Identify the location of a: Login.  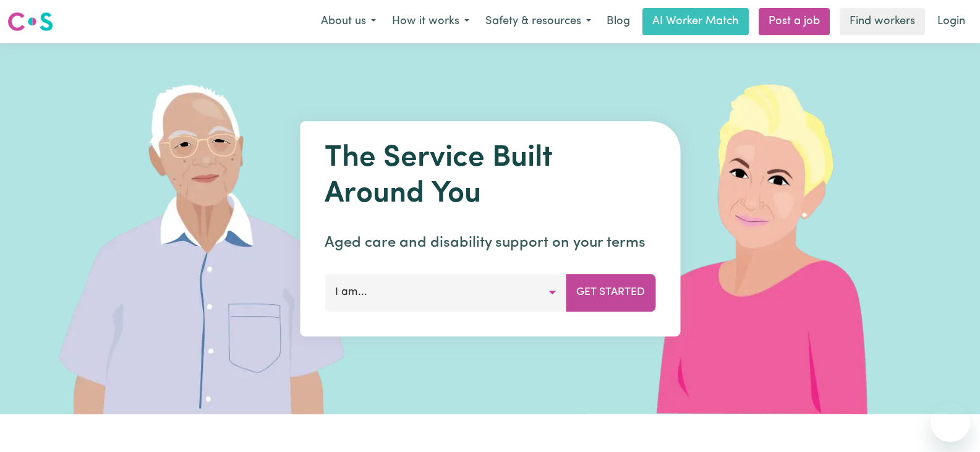
(951, 22).